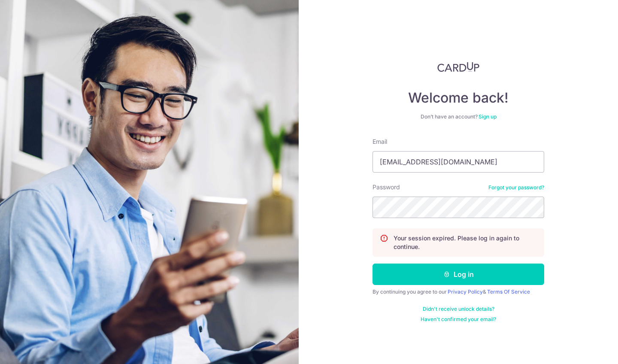  I want to click on p: Your session expired. Please log in again to continue., so click(466, 243).